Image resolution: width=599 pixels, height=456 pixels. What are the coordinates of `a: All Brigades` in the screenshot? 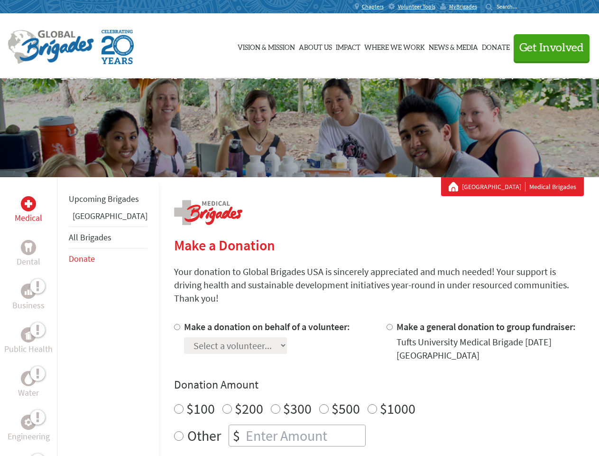 It's located at (90, 237).